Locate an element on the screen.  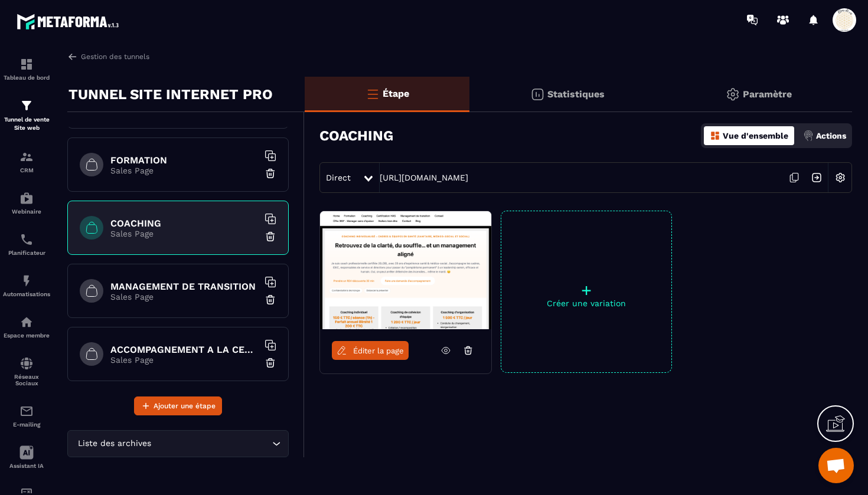
img: bars-o.4a397970.svg is located at coordinates (373, 94).